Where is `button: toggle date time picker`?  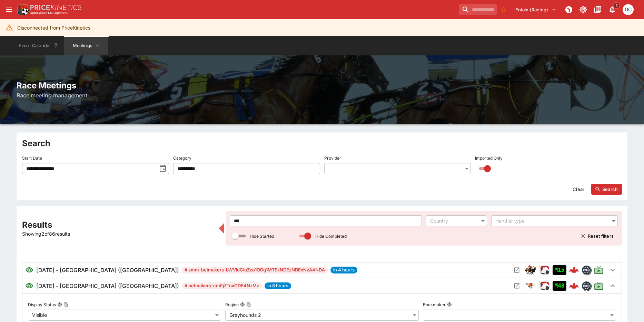
button: toggle date time picker is located at coordinates (163, 169).